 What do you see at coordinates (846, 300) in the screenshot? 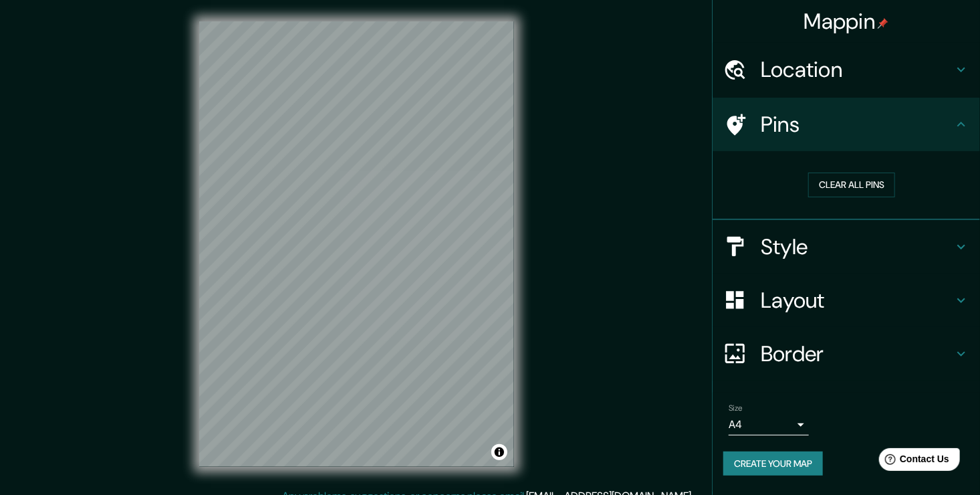
I see `div: Layout` at bounding box center [846, 300].